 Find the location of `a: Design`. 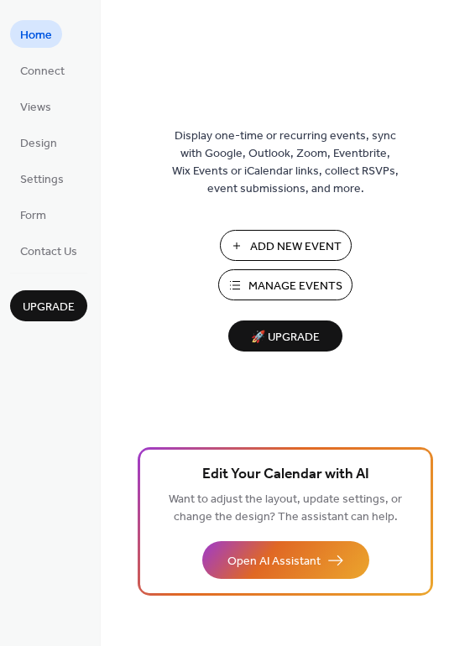

a: Design is located at coordinates (39, 142).